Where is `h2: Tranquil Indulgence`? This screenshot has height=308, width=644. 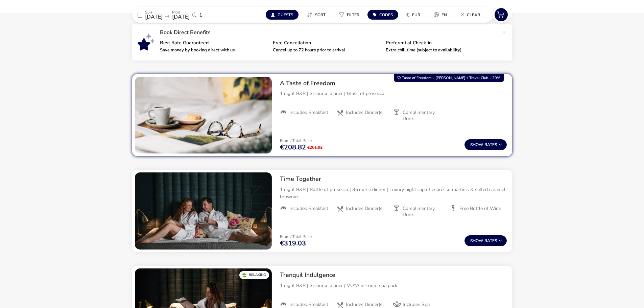 h2: Tranquil Indulgence is located at coordinates (393, 275).